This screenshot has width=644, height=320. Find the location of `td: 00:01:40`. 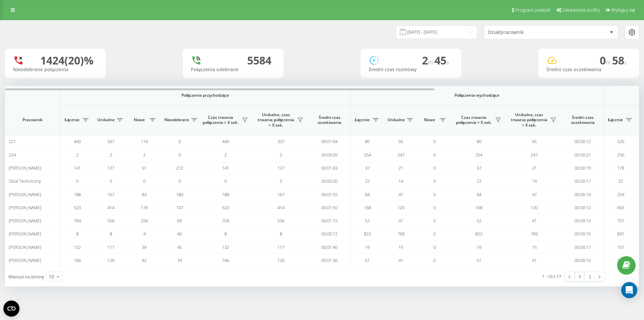

td: 00:01:40 is located at coordinates (330, 247).